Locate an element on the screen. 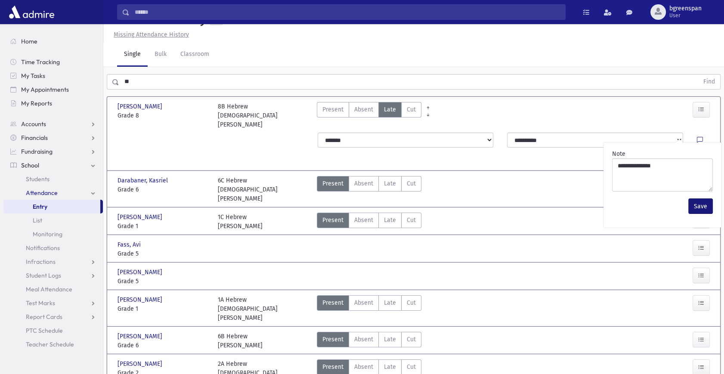  span: Fundraising is located at coordinates (37, 151).